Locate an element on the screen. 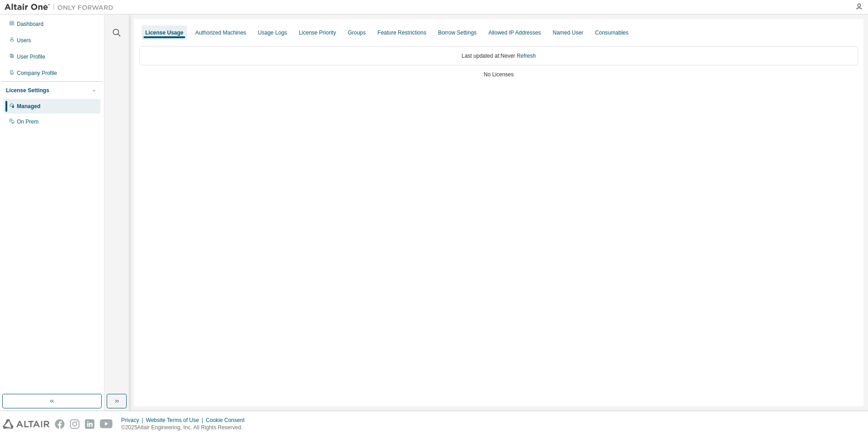 The width and height of the screenshot is (868, 437). img: instagram.svg is located at coordinates (74, 424).